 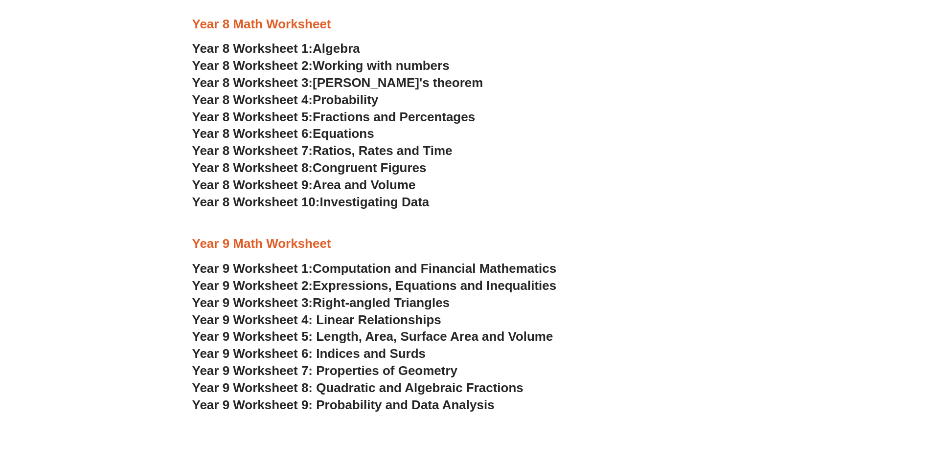 I want to click on span: Year 9 Worksheet 8: Quadratic and Algebraic Fractions, so click(x=357, y=388).